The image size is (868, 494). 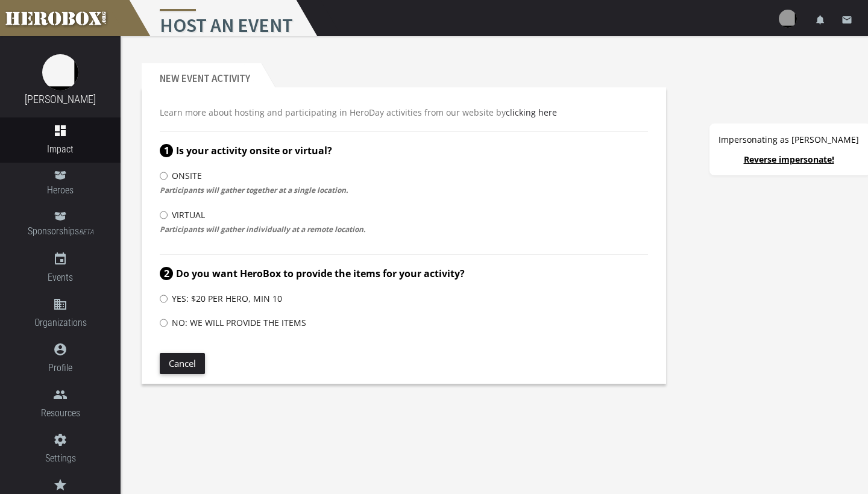 What do you see at coordinates (403, 274) in the screenshot?
I see `p: Do you want HeroBox to provide the items for your activity?` at bounding box center [403, 274].